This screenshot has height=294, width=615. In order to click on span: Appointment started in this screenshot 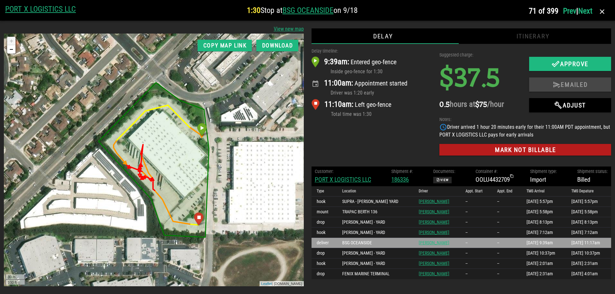, I will do `click(381, 83)`.